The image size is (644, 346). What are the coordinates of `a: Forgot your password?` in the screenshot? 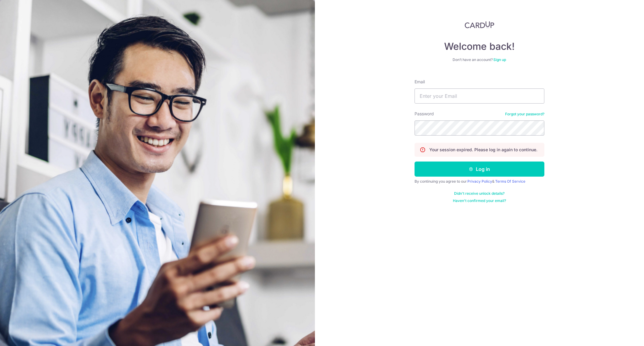 It's located at (524, 114).